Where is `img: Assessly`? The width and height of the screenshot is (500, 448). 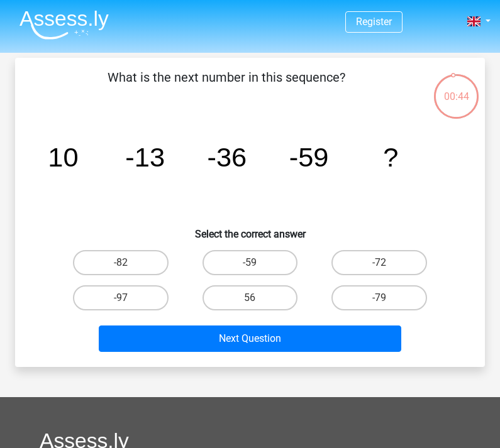 img: Assessly is located at coordinates (64, 25).